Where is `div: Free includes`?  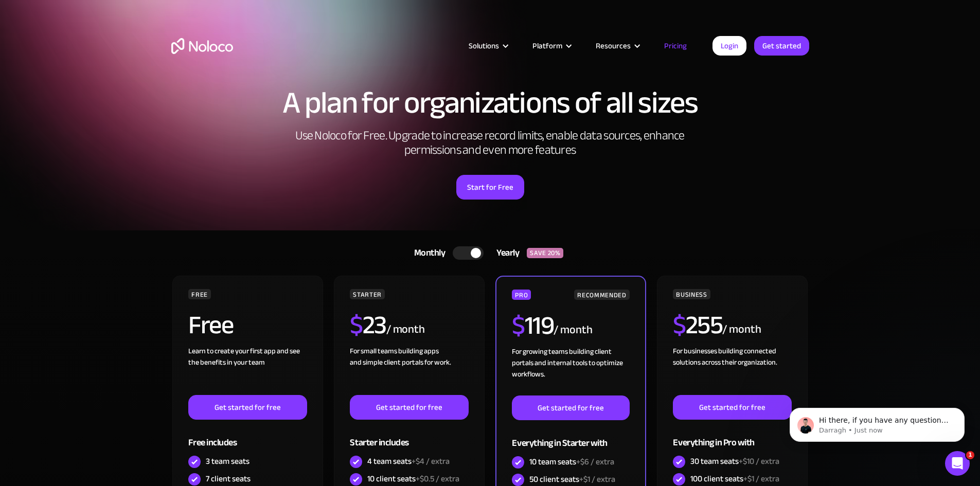 div: Free includes is located at coordinates (248, 436).